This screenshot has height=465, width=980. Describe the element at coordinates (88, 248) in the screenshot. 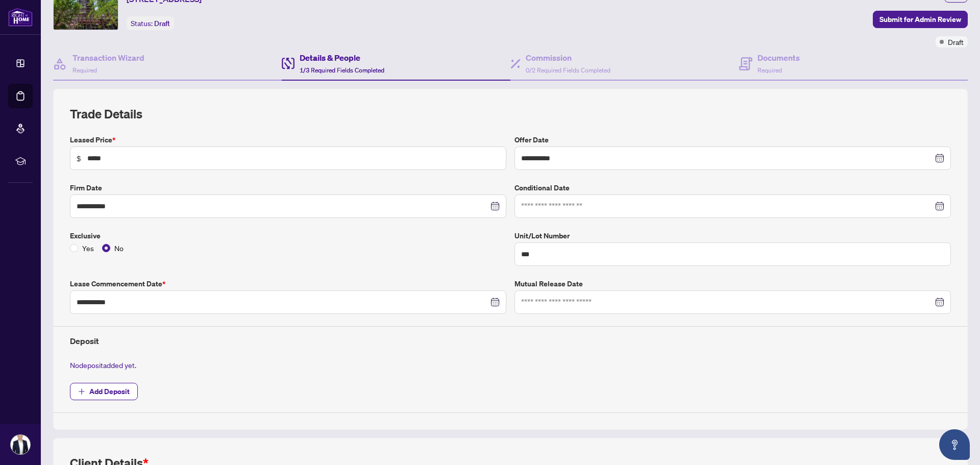

I see `span: Yes` at that location.